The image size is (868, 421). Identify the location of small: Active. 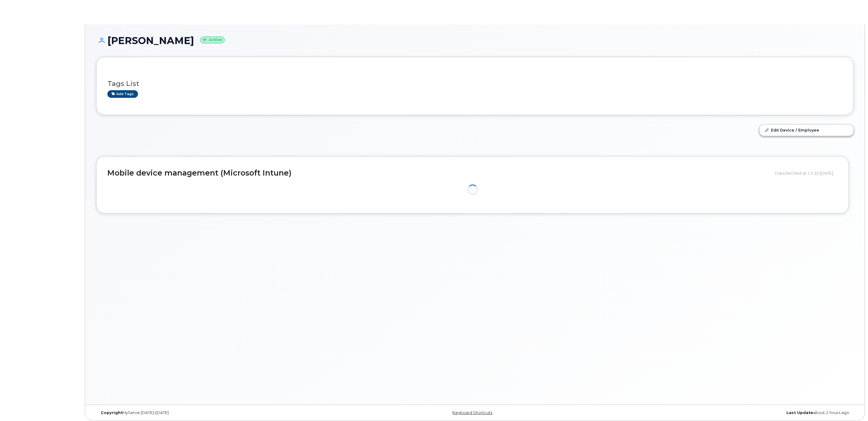
(212, 40).